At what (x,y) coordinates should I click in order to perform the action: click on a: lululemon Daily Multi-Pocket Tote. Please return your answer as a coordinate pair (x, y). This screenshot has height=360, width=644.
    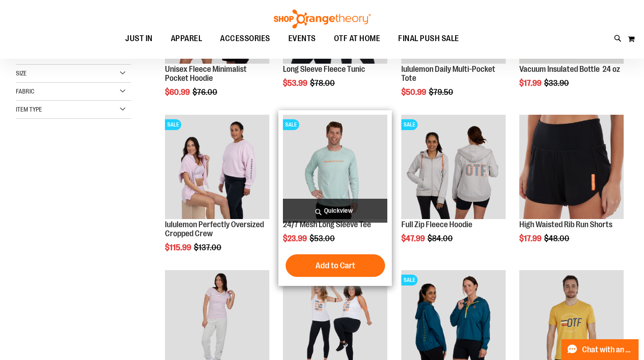
    Looking at the image, I should click on (448, 73).